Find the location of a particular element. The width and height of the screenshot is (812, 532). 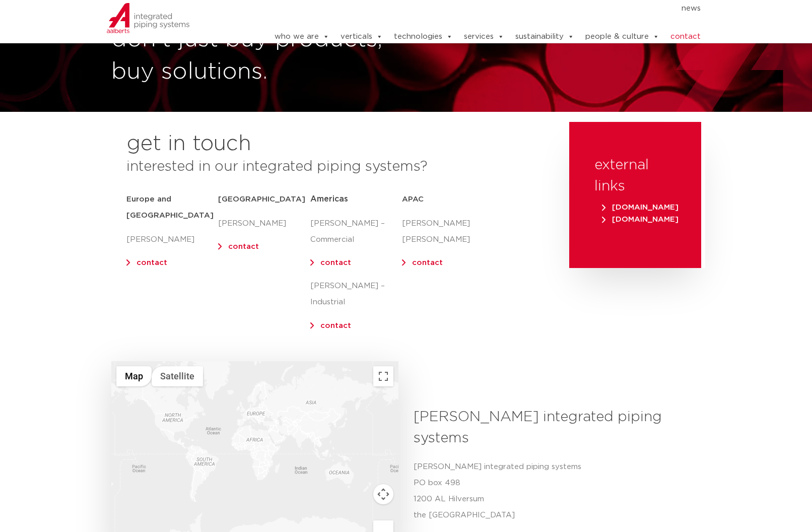

h3: interested in our integrated piping systems? is located at coordinates (335, 166).